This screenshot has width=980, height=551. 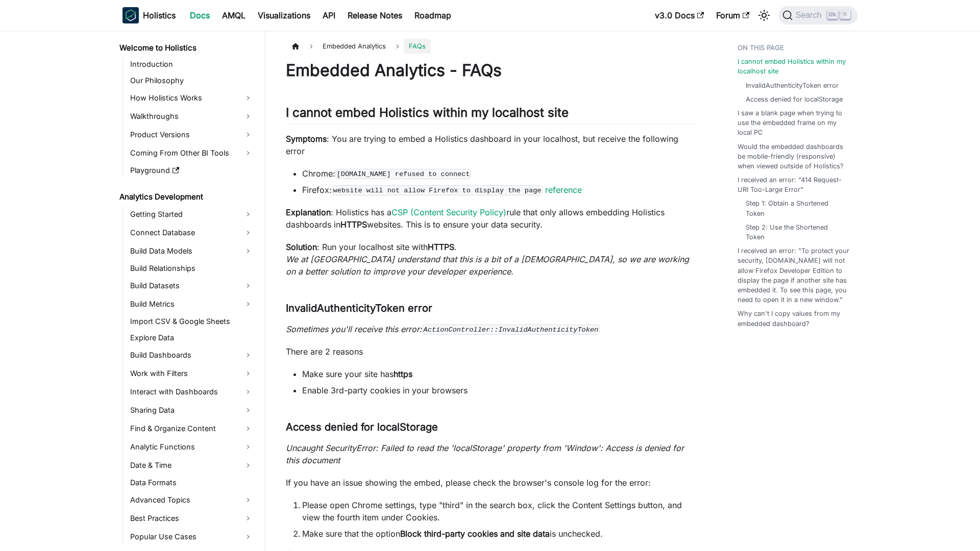 I want to click on strong: Explanation, so click(x=308, y=212).